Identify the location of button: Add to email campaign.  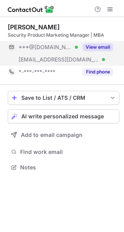
(63, 135).